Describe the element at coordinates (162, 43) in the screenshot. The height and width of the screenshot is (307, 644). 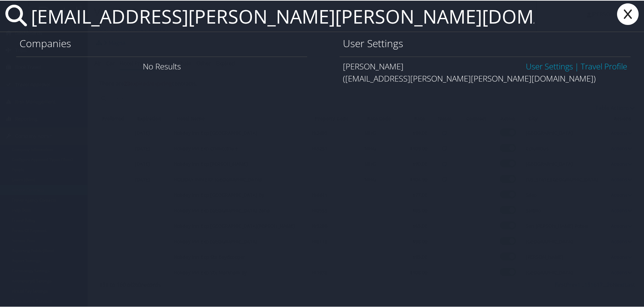
I see `h1: Companies` at that location.